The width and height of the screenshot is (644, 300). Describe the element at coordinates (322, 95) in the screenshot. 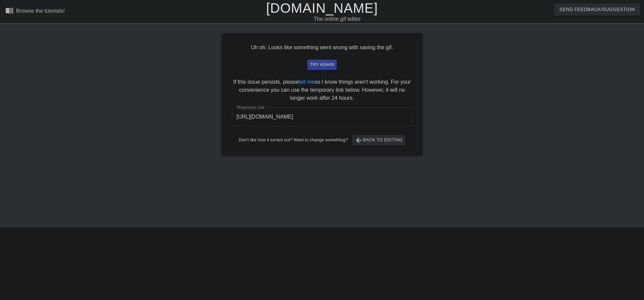

I see `div: Uh oh. Looks like something went wrong with saving the gif. If this issue persists, please so I k...` at that location.